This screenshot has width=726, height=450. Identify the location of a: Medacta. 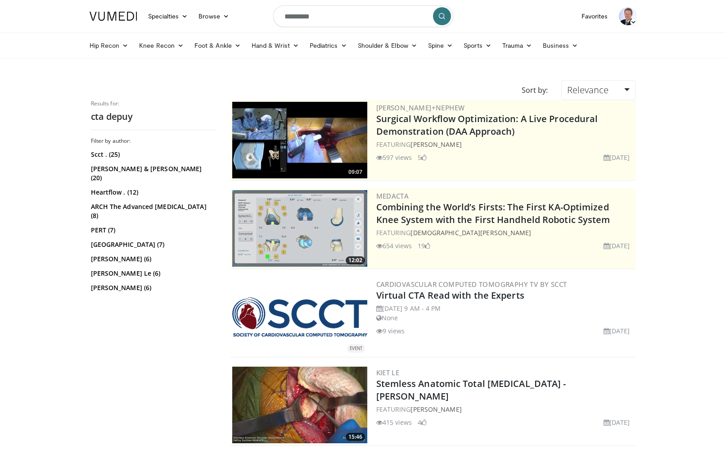
(393, 196).